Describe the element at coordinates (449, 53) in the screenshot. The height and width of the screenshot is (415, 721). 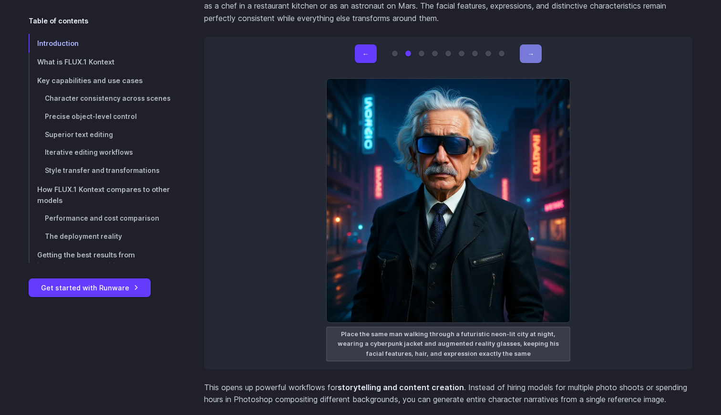
I see `button: Go to 5 of 9` at that location.